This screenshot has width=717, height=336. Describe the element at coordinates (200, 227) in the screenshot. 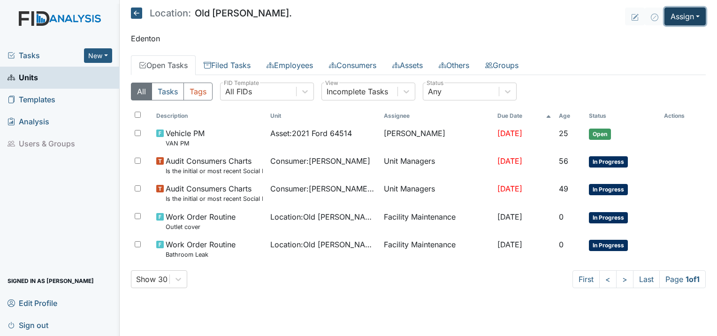

I see `small: Outlet cover` at that location.